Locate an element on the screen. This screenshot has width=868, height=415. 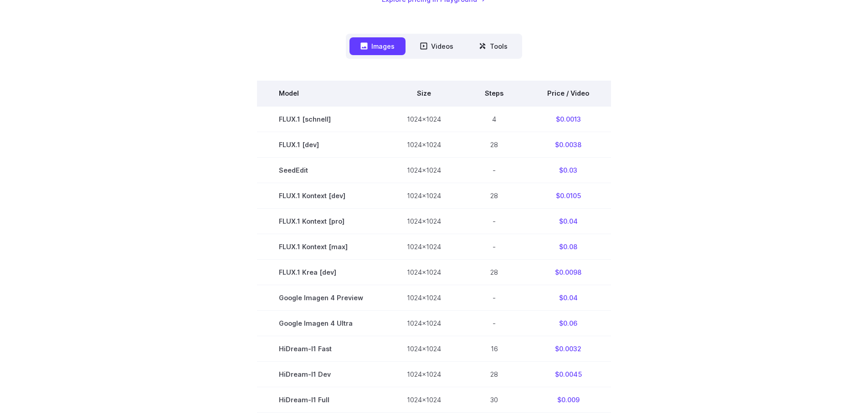
td: $0.06 is located at coordinates (568, 323).